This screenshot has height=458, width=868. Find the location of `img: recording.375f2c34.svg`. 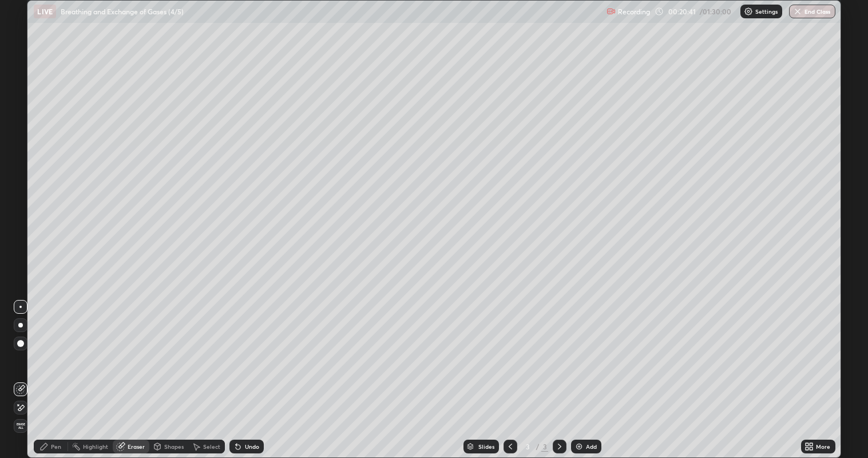

img: recording.375f2c34.svg is located at coordinates (611, 11).